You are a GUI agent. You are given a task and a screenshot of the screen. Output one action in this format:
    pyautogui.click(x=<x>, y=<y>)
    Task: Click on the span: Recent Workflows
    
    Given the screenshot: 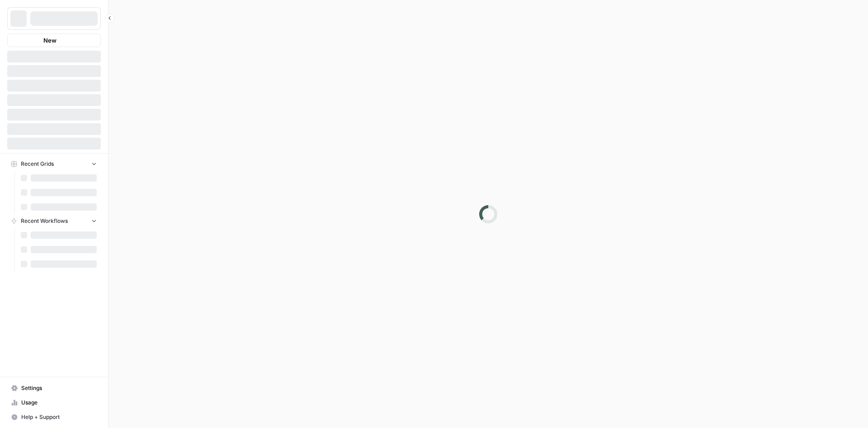 What is the action you would take?
    pyautogui.click(x=44, y=221)
    